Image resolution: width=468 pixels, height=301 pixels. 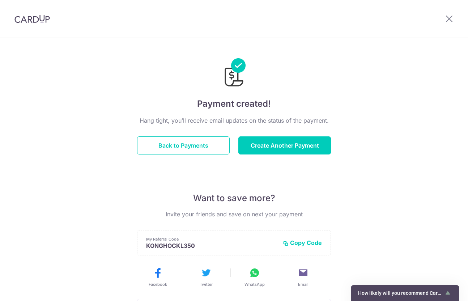 What do you see at coordinates (255, 277) in the screenshot?
I see `button: WhatsApp` at bounding box center [255, 277].